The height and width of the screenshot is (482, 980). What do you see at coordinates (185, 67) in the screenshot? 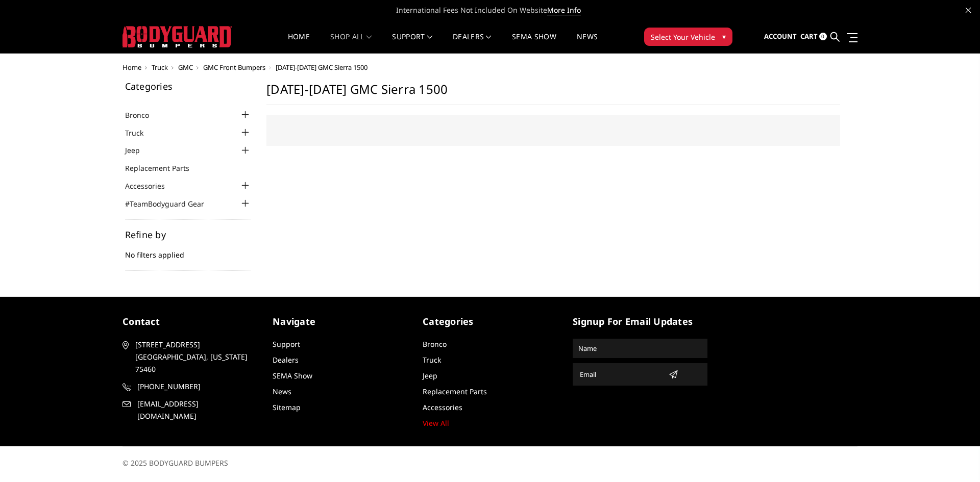
I see `a: GMC` at bounding box center [185, 67].